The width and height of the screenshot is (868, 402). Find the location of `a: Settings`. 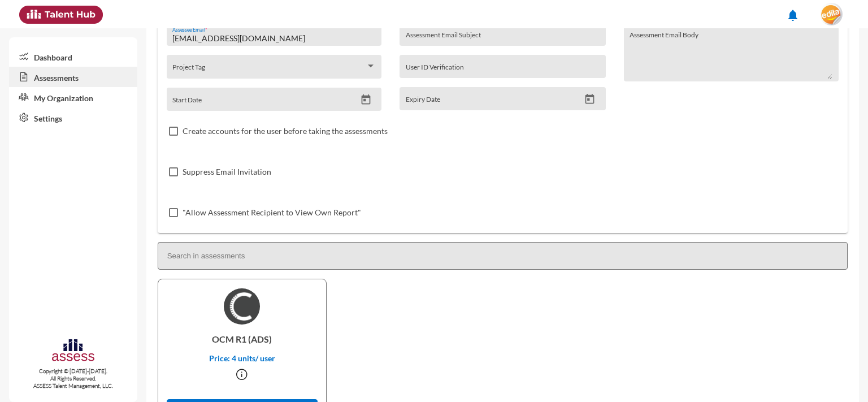

a: Settings is located at coordinates (73, 117).